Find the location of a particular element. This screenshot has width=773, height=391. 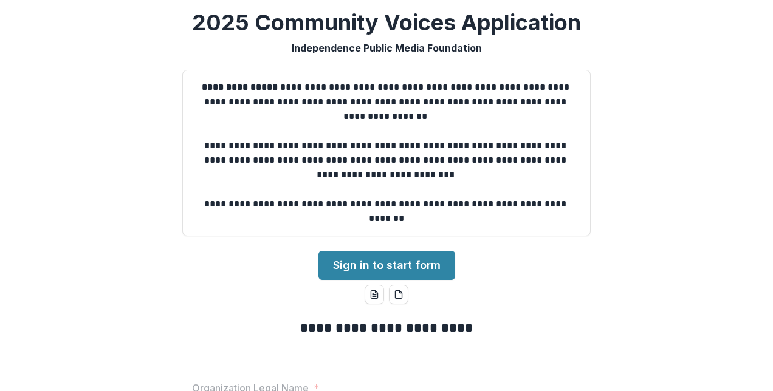

button: pdf-download is located at coordinates (399, 295).